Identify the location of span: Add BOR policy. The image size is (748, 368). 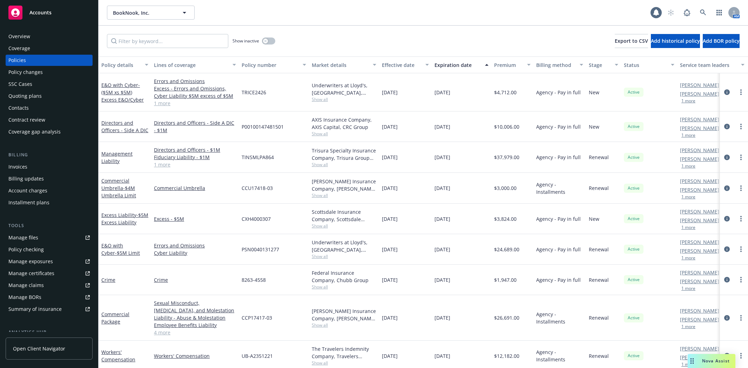
(721, 41).